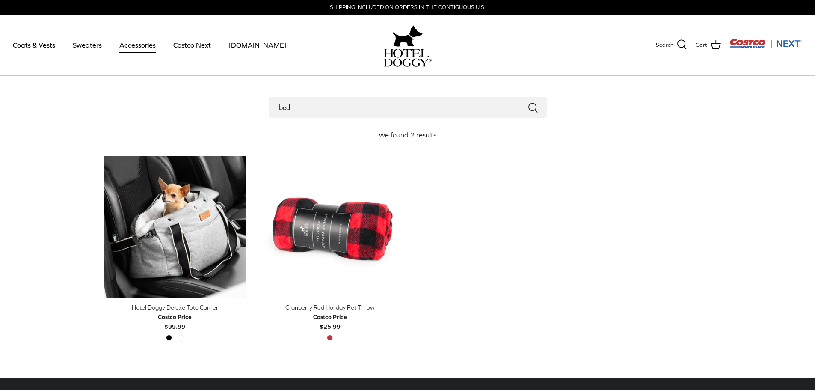 The height and width of the screenshot is (390, 815). What do you see at coordinates (192, 45) in the screenshot?
I see `a: Costco Next` at bounding box center [192, 45].